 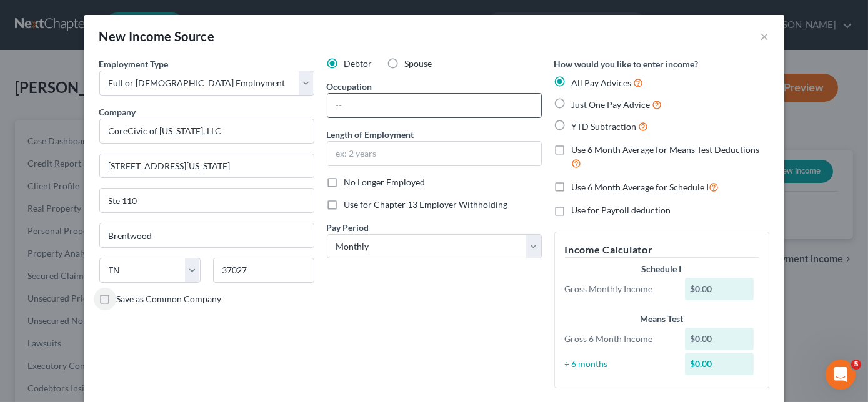 I want to click on span: Company, so click(x=117, y=112).